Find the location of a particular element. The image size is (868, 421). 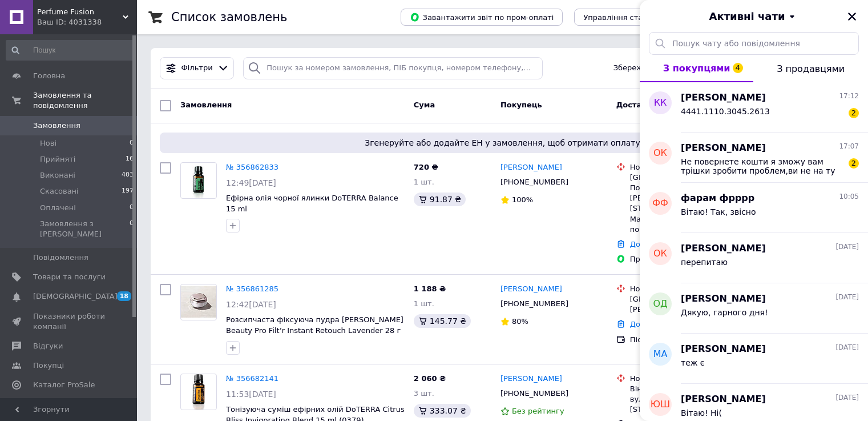

span: Покупці is located at coordinates (49, 366).